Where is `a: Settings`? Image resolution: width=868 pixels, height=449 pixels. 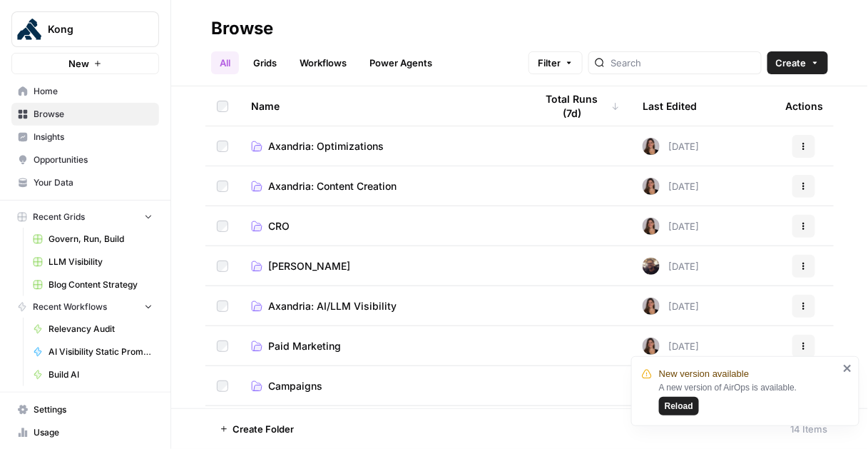 a: Settings is located at coordinates (85, 410).